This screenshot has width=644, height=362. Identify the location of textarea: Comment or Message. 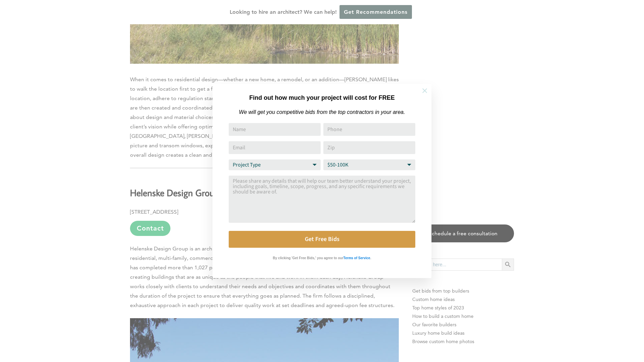
(322, 199).